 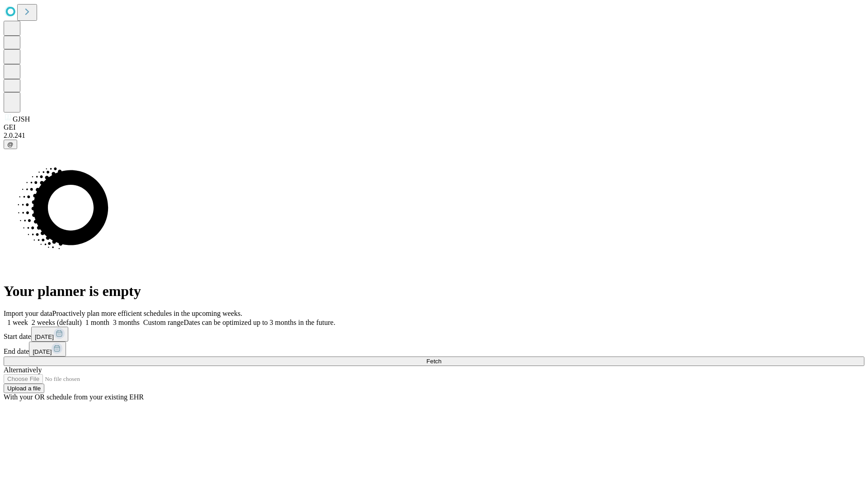 I want to click on div: Start date, so click(x=434, y=334).